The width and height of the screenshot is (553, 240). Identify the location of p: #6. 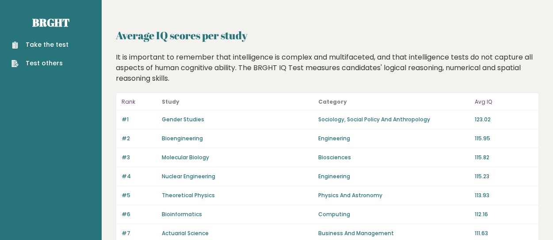
(139, 215).